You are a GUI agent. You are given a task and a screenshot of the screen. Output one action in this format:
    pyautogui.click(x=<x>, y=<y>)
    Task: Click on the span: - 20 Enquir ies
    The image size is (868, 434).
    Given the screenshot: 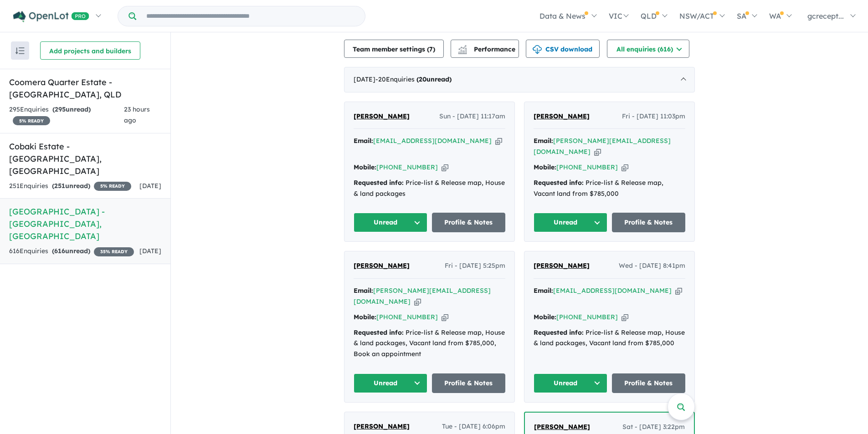 What is the action you would take?
    pyautogui.click(x=414, y=79)
    